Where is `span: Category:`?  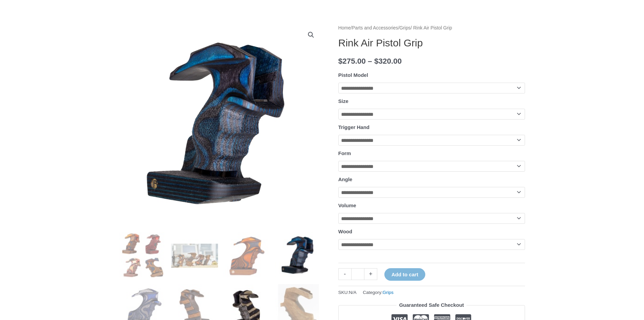 span: Category: is located at coordinates (378, 292).